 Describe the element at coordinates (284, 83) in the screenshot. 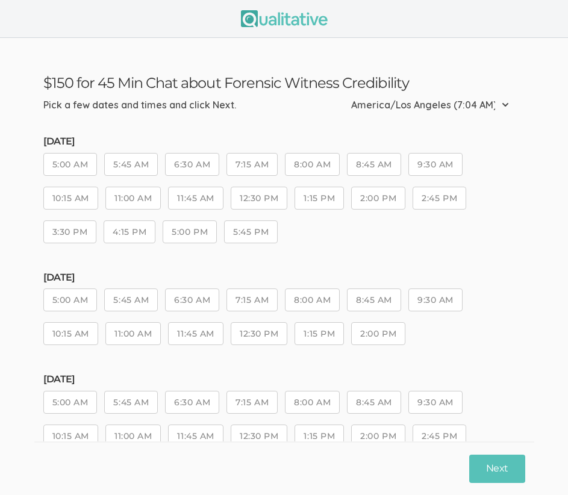

I see `h3: $150 for 45 Min Chat about Forensic Witness Credibility` at that location.